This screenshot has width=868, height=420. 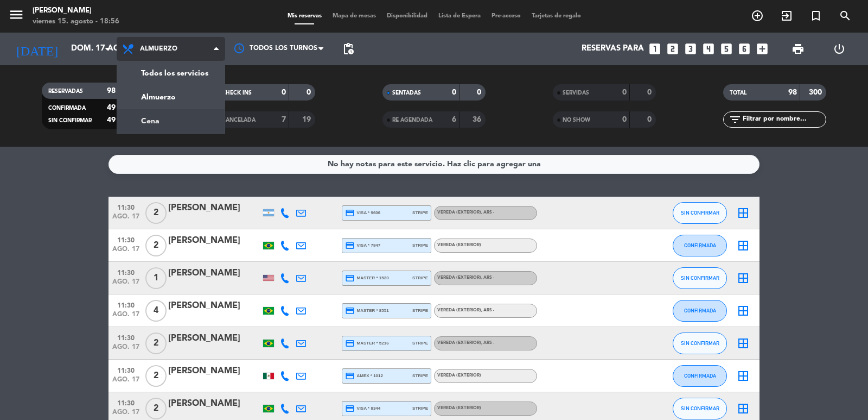 What do you see at coordinates (787, 16) in the screenshot?
I see `i: exit_to_app` at bounding box center [787, 16].